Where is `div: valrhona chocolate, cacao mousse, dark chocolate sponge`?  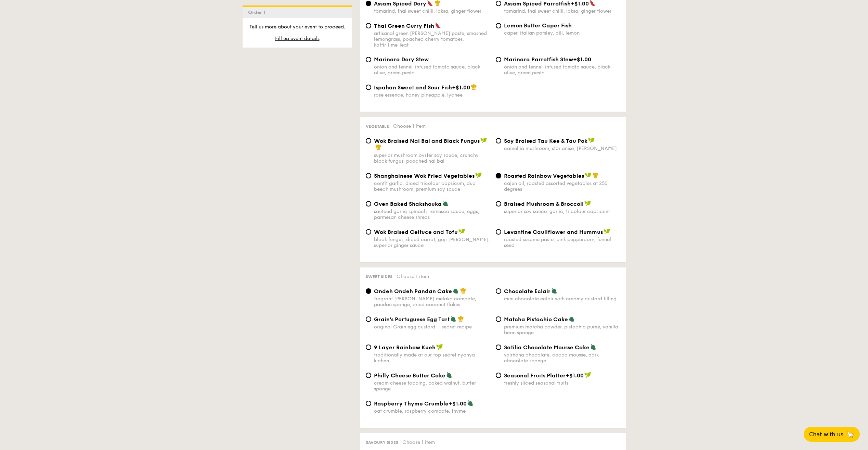 div: valrhona chocolate, cacao mousse, dark chocolate sponge is located at coordinates (562, 358).